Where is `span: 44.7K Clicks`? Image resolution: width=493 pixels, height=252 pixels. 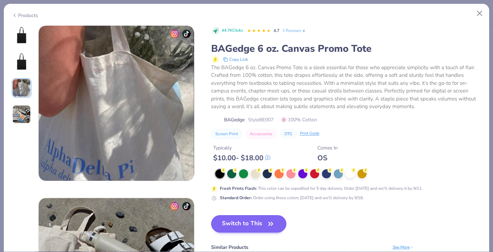
span: 44.7K Clicks is located at coordinates (232, 31).